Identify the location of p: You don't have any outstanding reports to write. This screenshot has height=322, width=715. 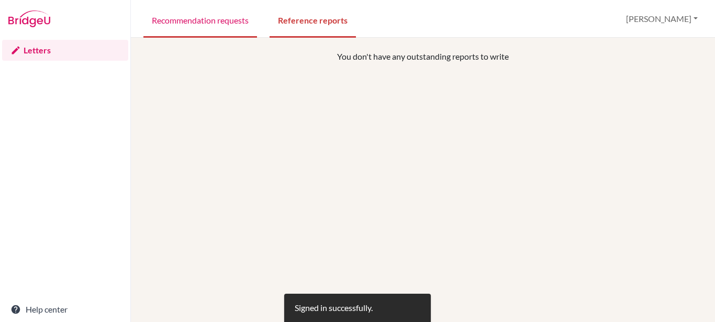
(423, 57).